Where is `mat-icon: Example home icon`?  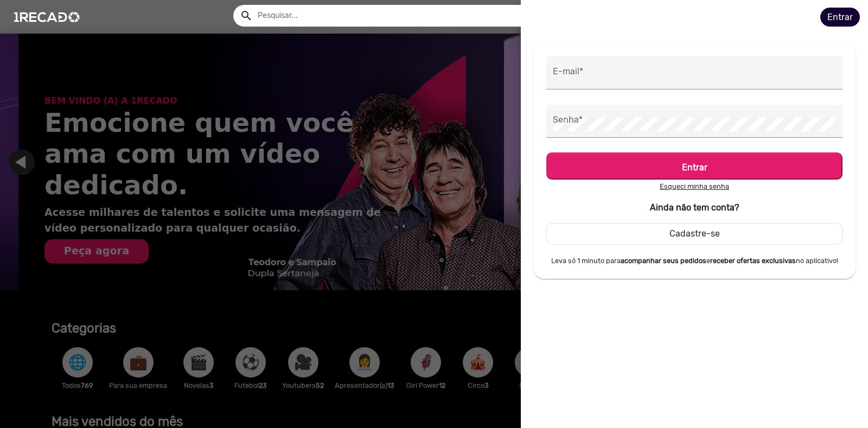
mat-icon: Example home icon is located at coordinates (246, 15).